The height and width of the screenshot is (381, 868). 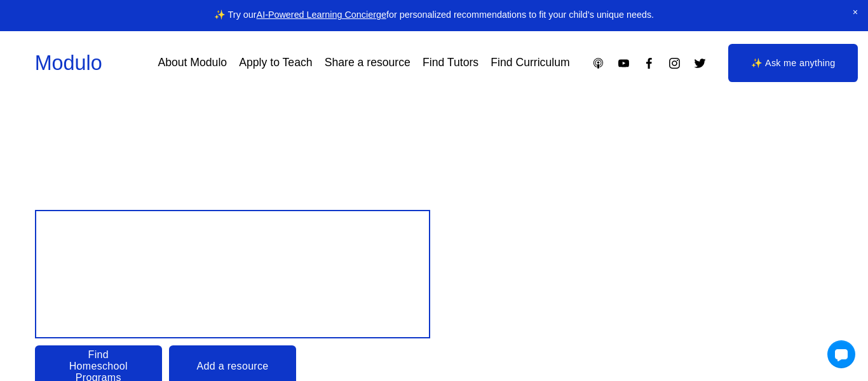 I want to click on span: Design your child’s Education, so click(x=227, y=273).